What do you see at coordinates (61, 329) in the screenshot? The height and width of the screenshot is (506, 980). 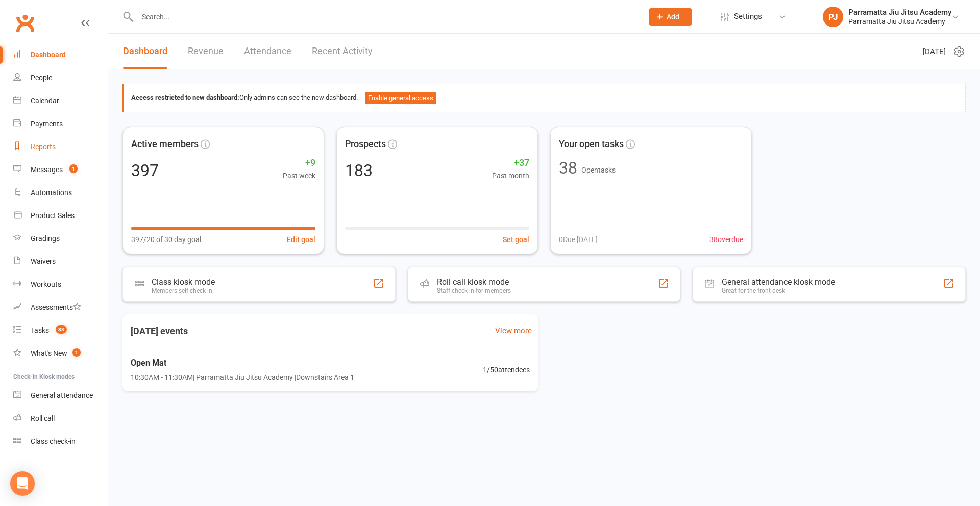 I see `span: 38` at bounding box center [61, 329].